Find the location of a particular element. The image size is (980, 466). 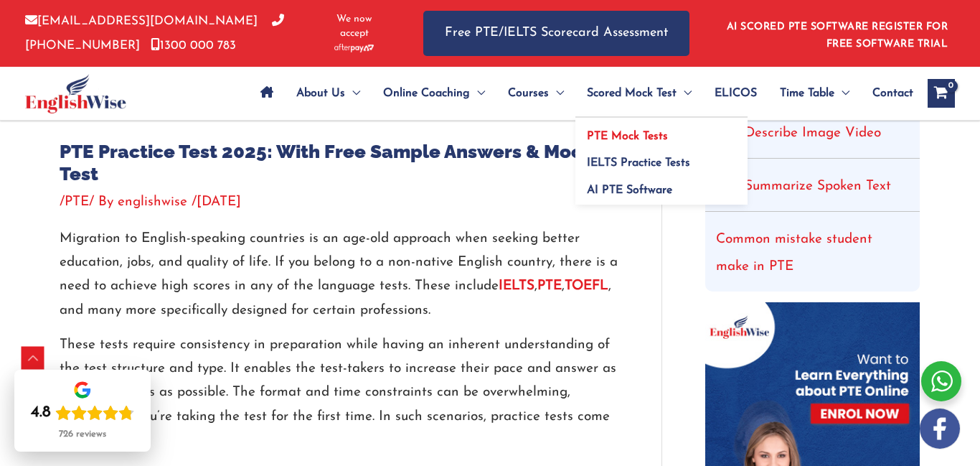

a: Common mistake student make in PTE is located at coordinates (794, 253).